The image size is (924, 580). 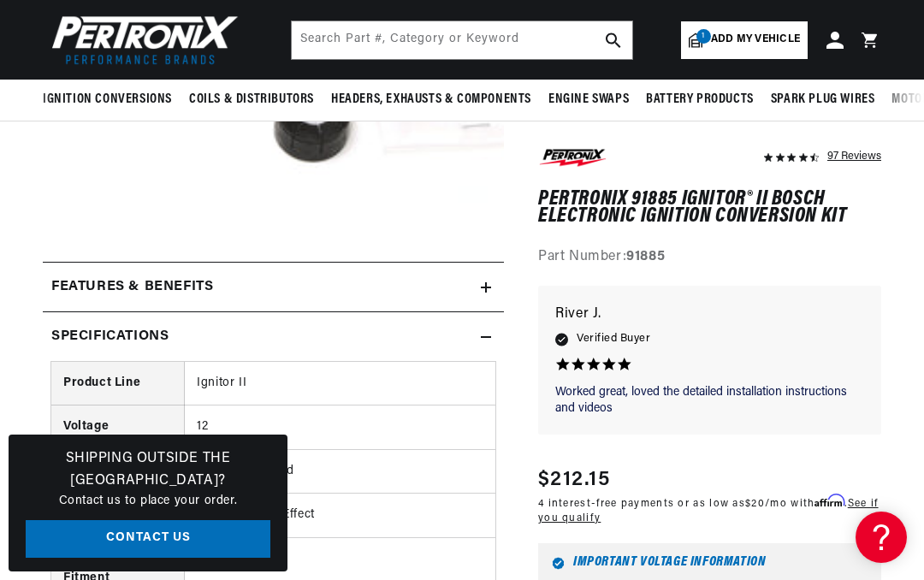 What do you see at coordinates (340, 383) in the screenshot?
I see `td: Ignitor II` at bounding box center [340, 383].